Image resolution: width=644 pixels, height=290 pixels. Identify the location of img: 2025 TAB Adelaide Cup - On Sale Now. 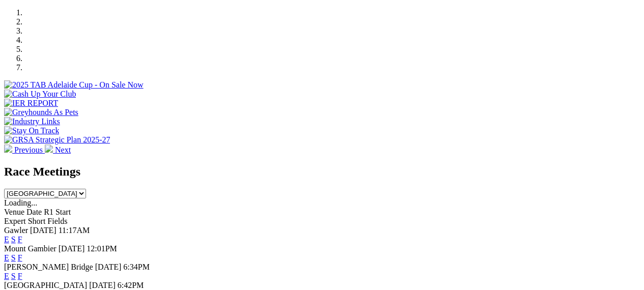
(74, 85).